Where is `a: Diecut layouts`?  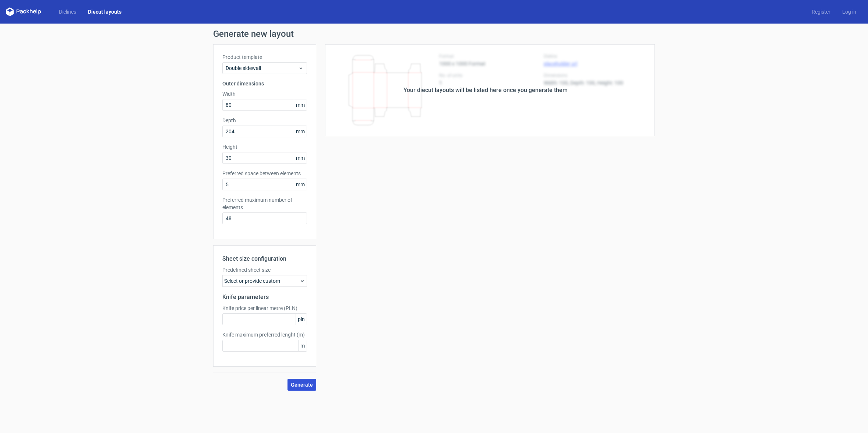
a: Diecut layouts is located at coordinates (104, 12).